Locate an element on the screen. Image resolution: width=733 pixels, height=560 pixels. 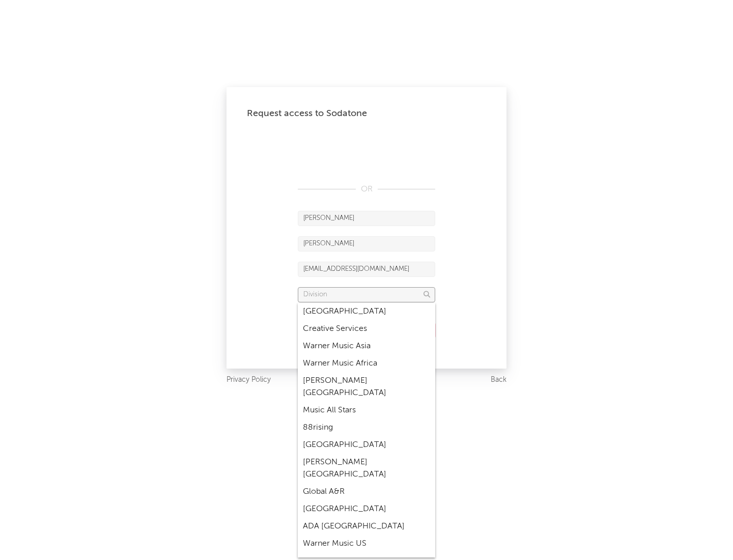
div: 88rising is located at coordinates (366, 428).